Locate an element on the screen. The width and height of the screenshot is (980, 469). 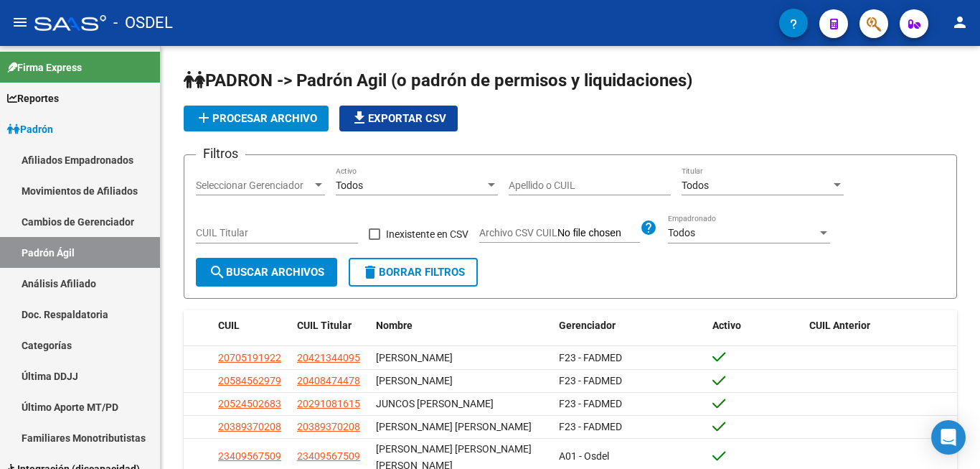
span: Archivo CSV CUIL is located at coordinates (518, 233).